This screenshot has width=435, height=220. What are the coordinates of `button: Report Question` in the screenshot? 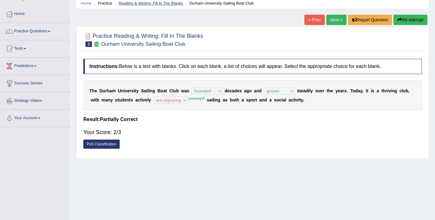 It's located at (370, 20).